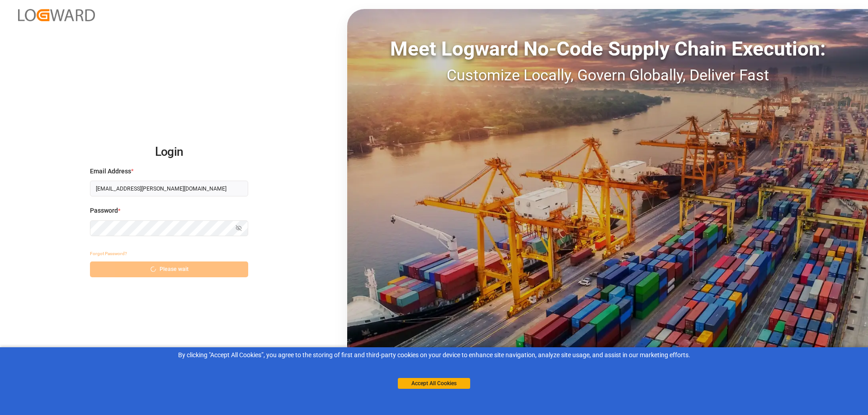  What do you see at coordinates (111, 171) in the screenshot?
I see `span: Email Address` at bounding box center [111, 171].